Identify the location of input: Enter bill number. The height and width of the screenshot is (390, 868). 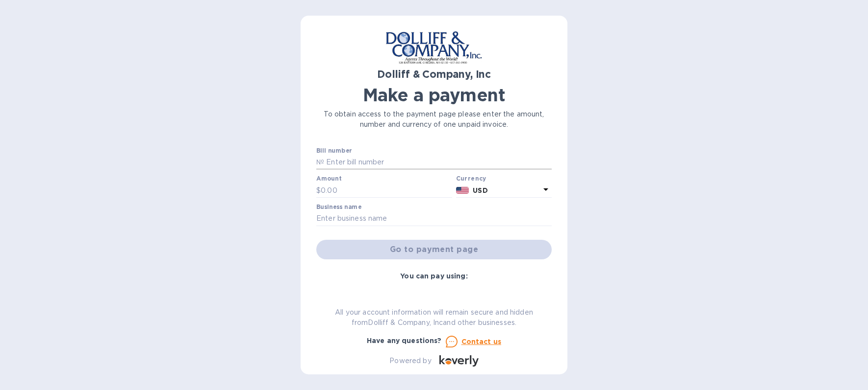
(438, 162).